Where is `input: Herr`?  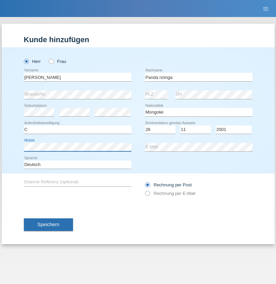 input: Herr is located at coordinates (26, 61).